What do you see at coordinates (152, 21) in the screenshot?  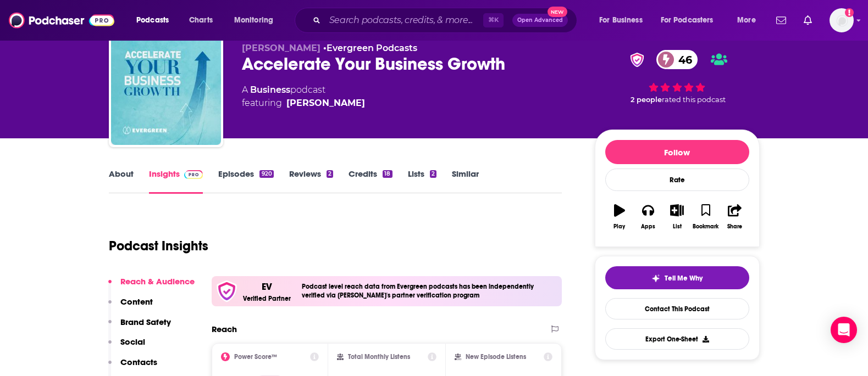 I see `span: Podcasts` at bounding box center [152, 21].